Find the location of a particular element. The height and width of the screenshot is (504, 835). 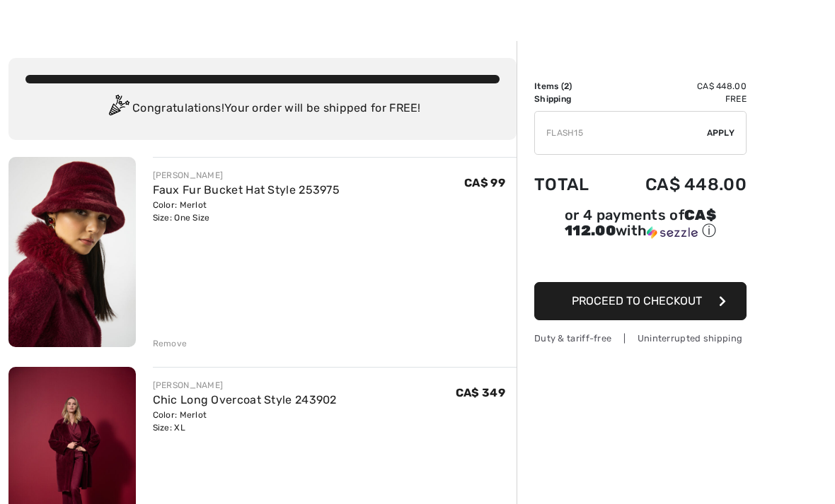

span: CA$ 349 is located at coordinates (481, 392).